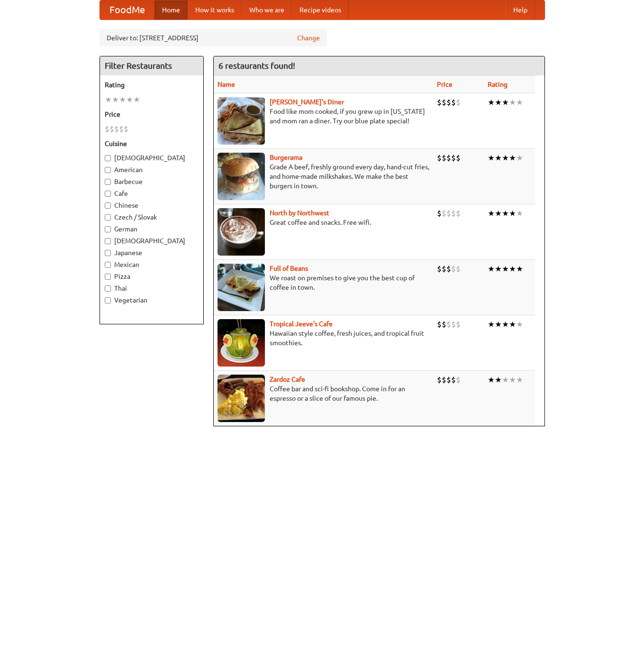 Image resolution: width=644 pixels, height=671 pixels. I want to click on input: Japanese, so click(108, 253).